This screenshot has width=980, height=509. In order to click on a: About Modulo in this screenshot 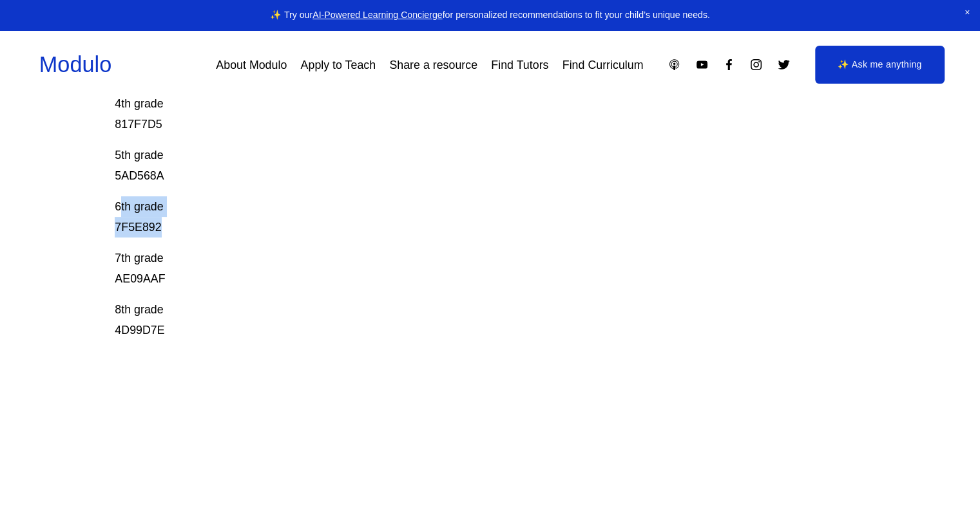, I will do `click(251, 65)`.